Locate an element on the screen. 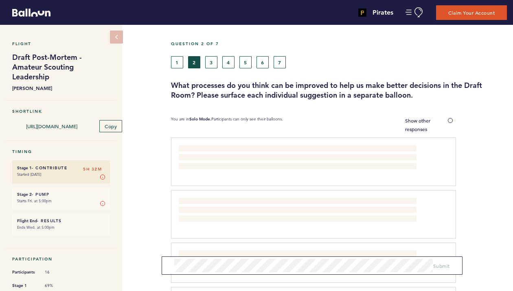  a: Balloon is located at coordinates (28, 12).